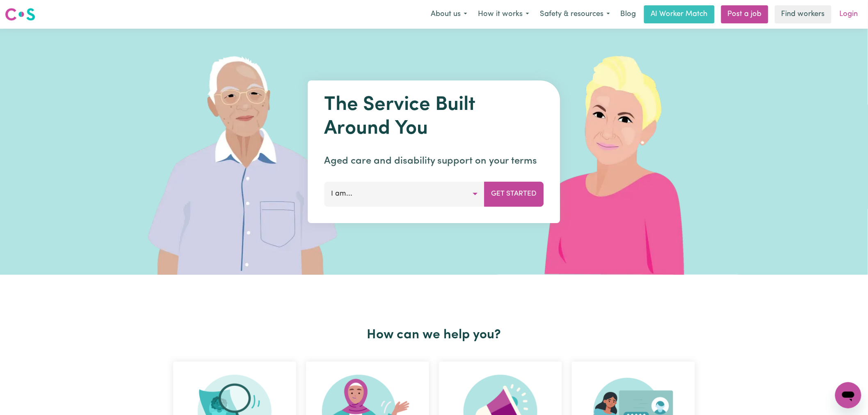 This screenshot has width=868, height=415. What do you see at coordinates (803, 15) in the screenshot?
I see `a: Find workers` at bounding box center [803, 15].